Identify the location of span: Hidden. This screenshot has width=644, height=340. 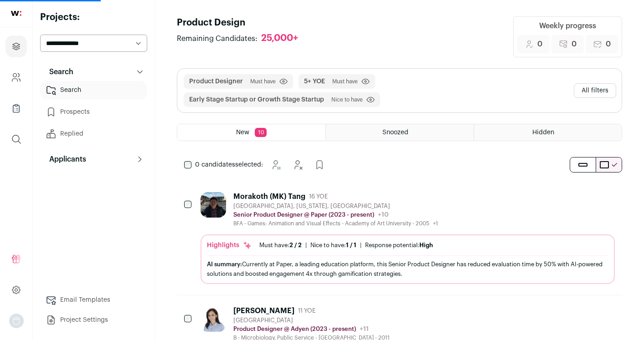
(543, 133).